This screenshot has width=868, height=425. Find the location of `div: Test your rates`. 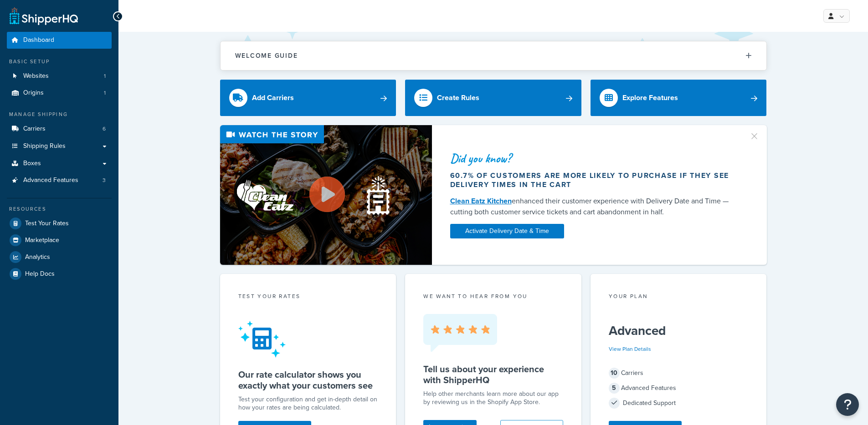

div: Test your rates is located at coordinates (308, 297).